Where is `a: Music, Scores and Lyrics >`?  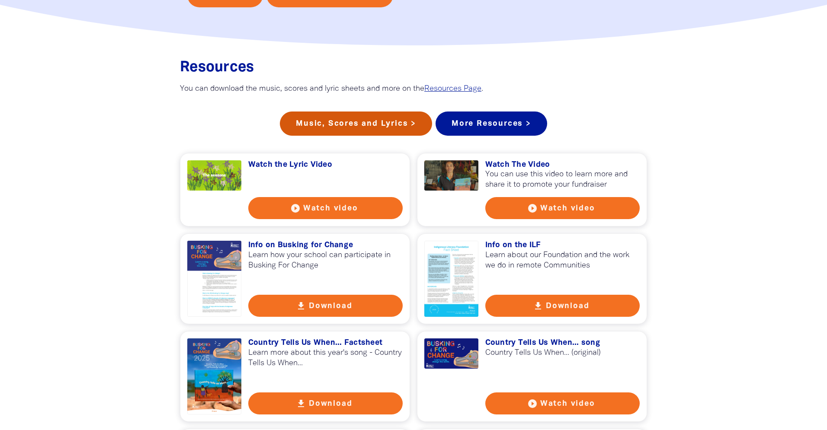
a: Music, Scores and Lyrics > is located at coordinates (356, 124).